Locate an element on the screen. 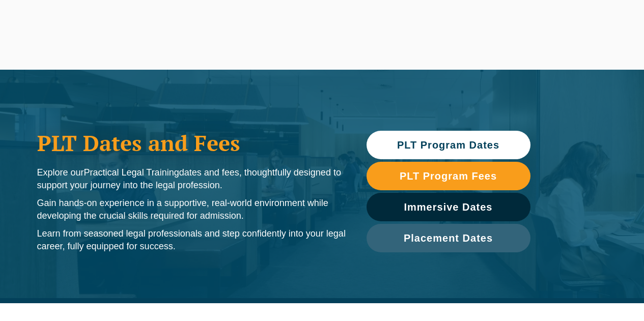 The width and height of the screenshot is (644, 321). a: Placement Dates is located at coordinates (448, 238).